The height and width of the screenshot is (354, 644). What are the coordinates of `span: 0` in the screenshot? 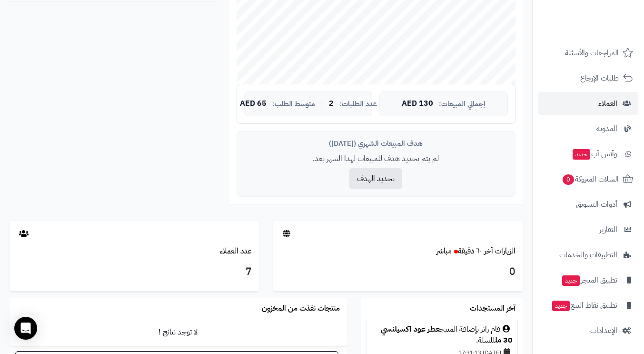 It's located at (568, 179).